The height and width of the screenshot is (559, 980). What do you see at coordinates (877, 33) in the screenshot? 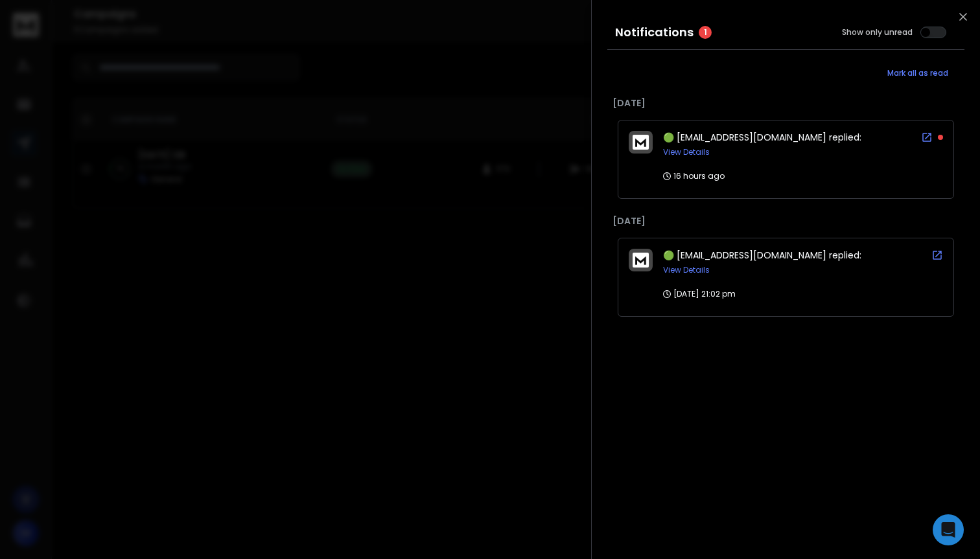
I see `label: Show only unread` at bounding box center [877, 33].